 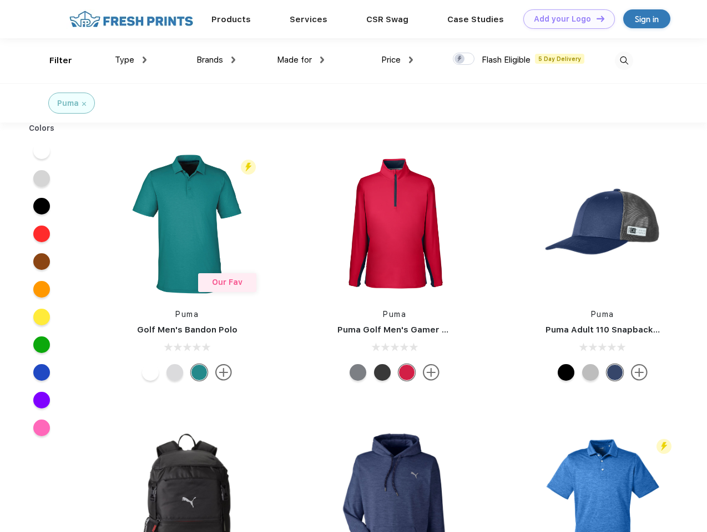 What do you see at coordinates (425, 330) in the screenshot?
I see `a: Puma Golf Men's Gamer Golf Quarter-Zip` at bounding box center [425, 330].